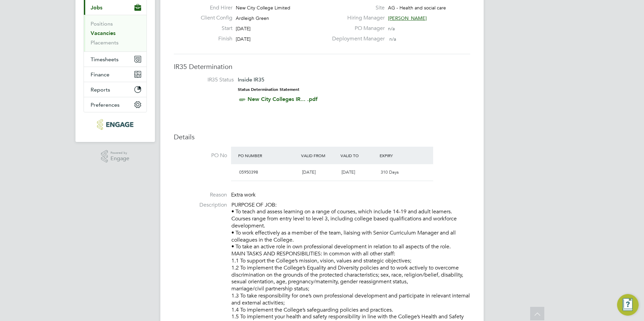 This screenshot has height=321, width=644. What do you see at coordinates (115, 105) in the screenshot?
I see `button: Preferences` at bounding box center [115, 105].